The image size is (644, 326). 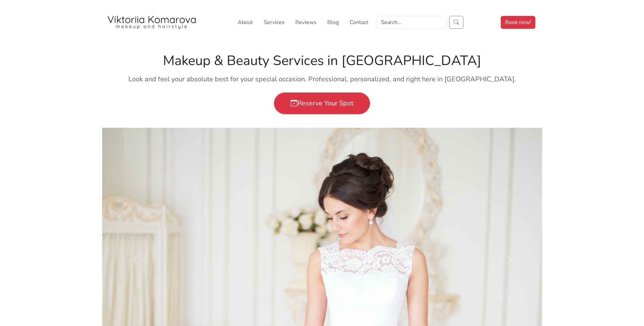 What do you see at coordinates (322, 103) in the screenshot?
I see `a: Reserve Your Spot` at bounding box center [322, 103].